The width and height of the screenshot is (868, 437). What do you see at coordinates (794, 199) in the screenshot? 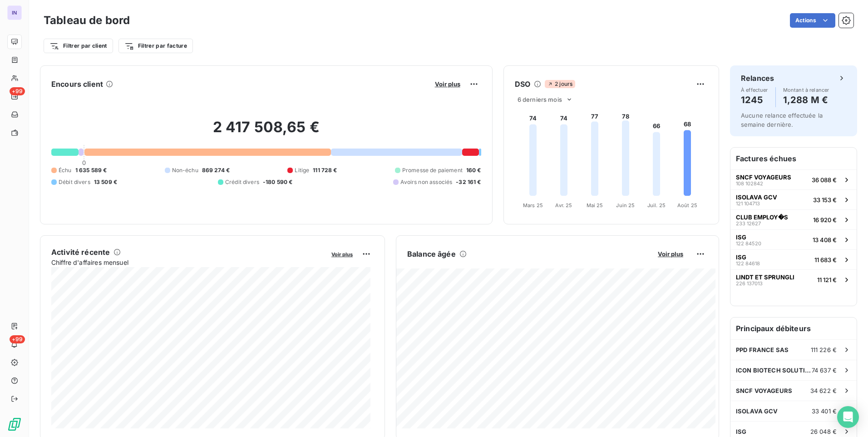
I see `button: ISOLAVA GCV121 10471333 153 €` at bounding box center [794, 199].